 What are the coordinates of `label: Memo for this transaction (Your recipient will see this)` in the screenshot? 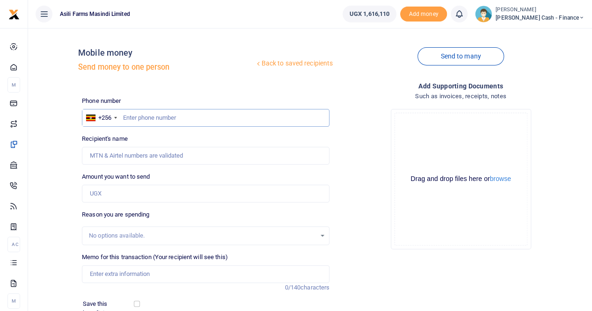 It's located at (155, 258).